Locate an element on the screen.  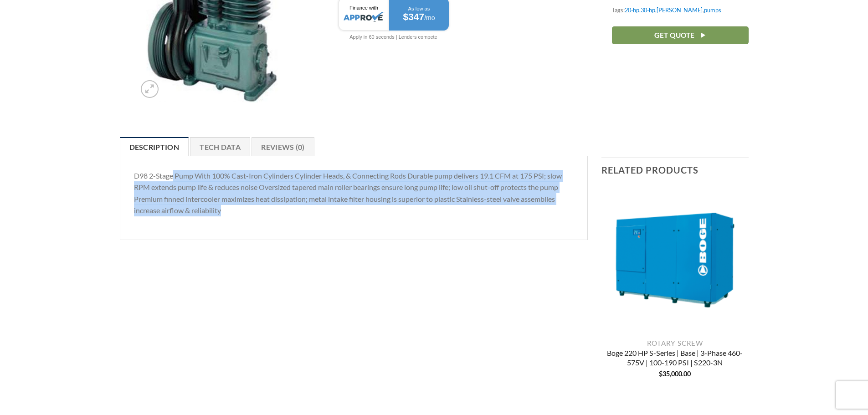
span: Tags: , , , is located at coordinates (680, 9).